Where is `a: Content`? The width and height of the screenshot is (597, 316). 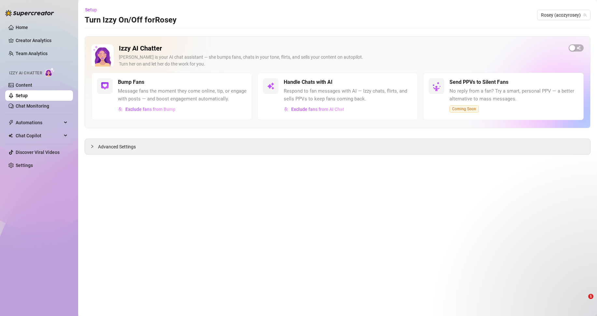 a: Content is located at coordinates (24, 85).